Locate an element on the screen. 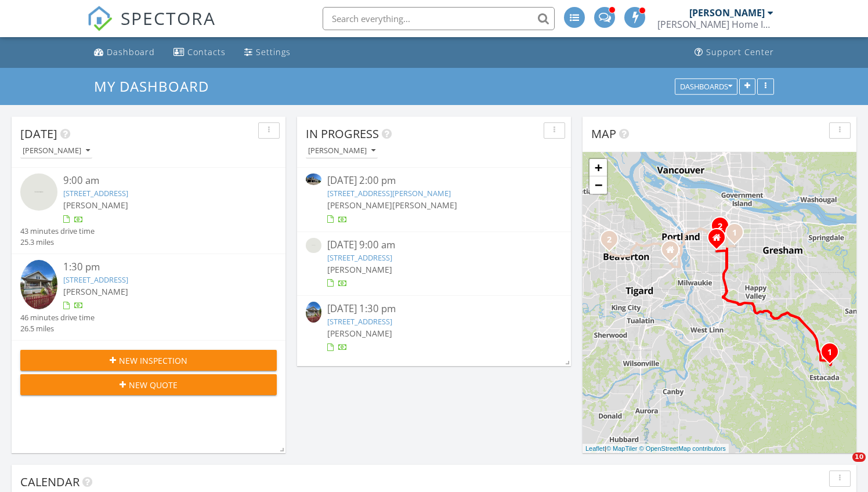 This screenshot has width=868, height=492. div: 3553 SE 72nd Ave, Portland Oregon 97206 is located at coordinates (720, 241).